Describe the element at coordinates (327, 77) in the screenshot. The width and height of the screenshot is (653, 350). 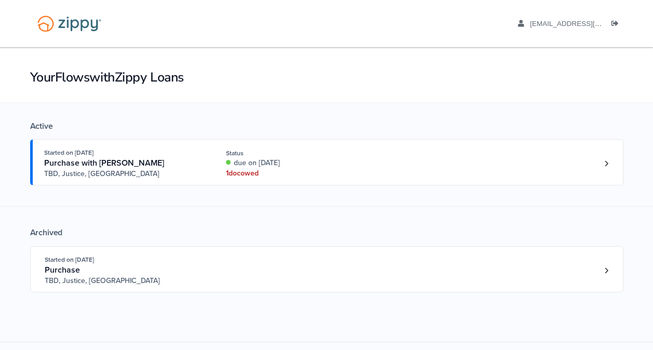
I see `h1: Your Flows with Zippy Loans` at that location.